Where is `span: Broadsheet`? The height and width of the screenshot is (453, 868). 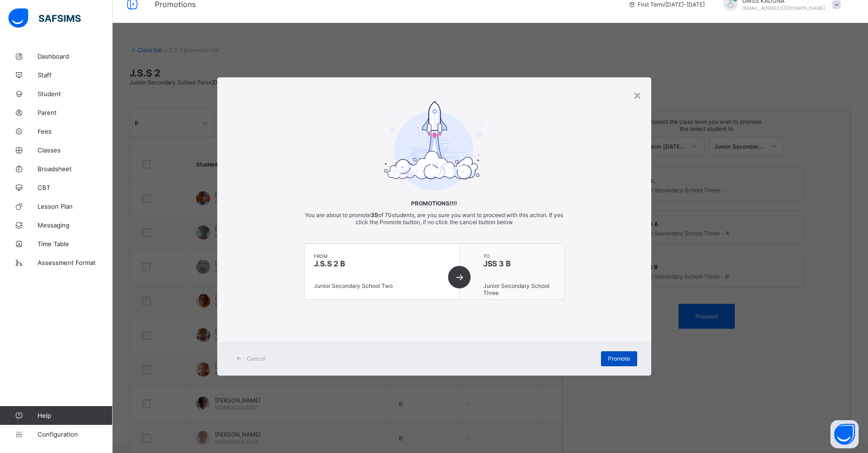
span: Broadsheet is located at coordinates (75, 169).